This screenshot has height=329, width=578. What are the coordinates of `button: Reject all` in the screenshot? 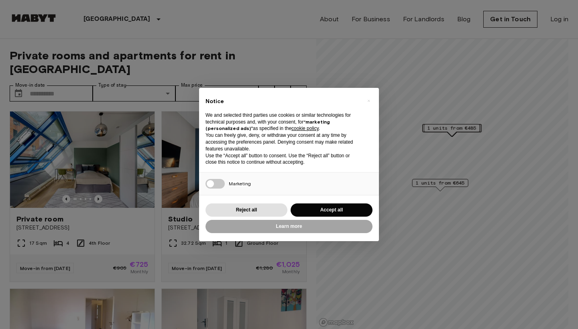 It's located at (246, 210).